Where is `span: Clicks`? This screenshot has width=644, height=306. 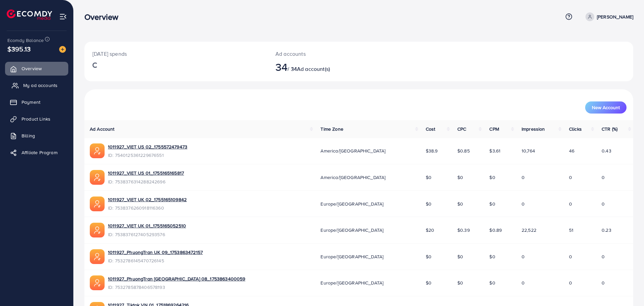 span: Clicks is located at coordinates (575, 129).